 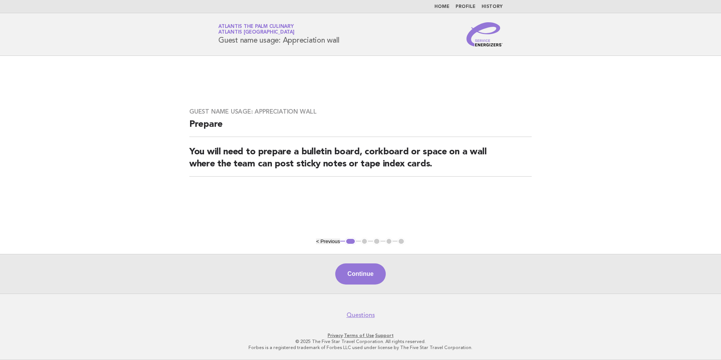 What do you see at coordinates (359, 335) in the screenshot?
I see `a: Terms of Use` at bounding box center [359, 335].